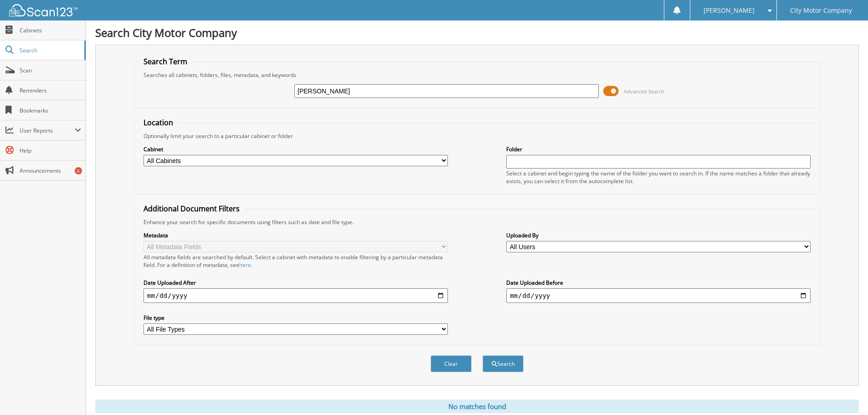  What do you see at coordinates (192, 208) in the screenshot?
I see `legend: Additional Document Filters` at bounding box center [192, 208].